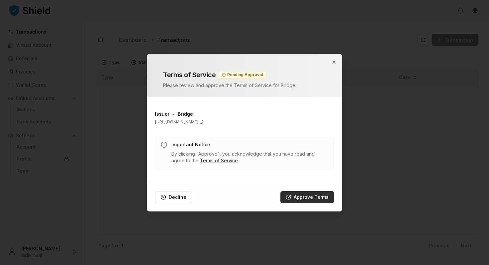 The width and height of the screenshot is (489, 265). Describe the element at coordinates (250, 157) in the screenshot. I see `p: By clicking "Approve", you acknowledge that you have read and agree to the .` at that location.